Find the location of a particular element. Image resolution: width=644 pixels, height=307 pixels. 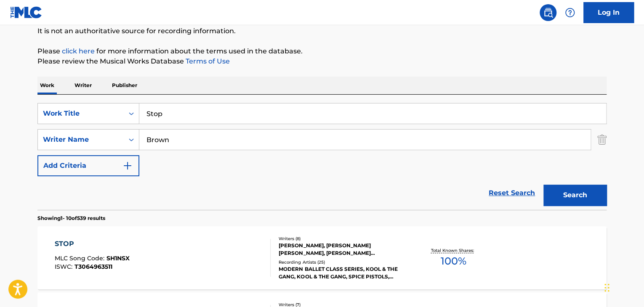

img: help is located at coordinates (570, 13).